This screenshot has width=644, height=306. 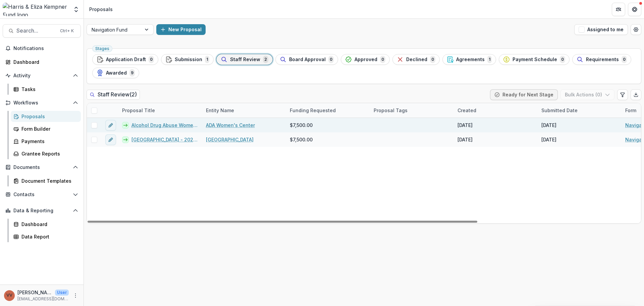 What do you see at coordinates (189, 60) in the screenshot?
I see `span: Submission` at bounding box center [189, 60].